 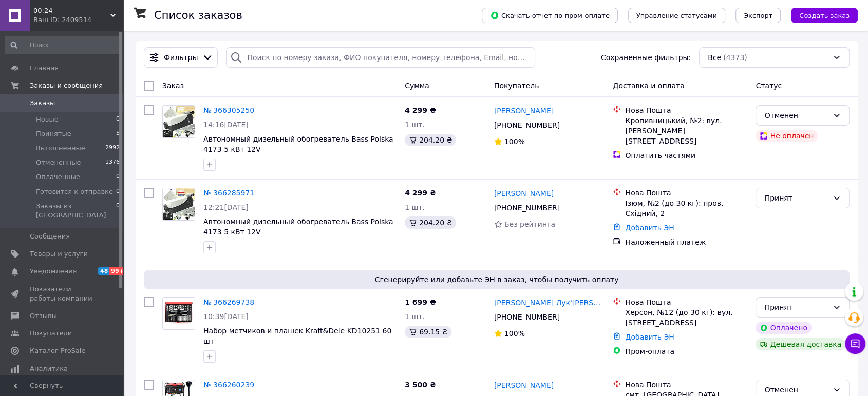 What do you see at coordinates (783, 328) in the screenshot?
I see `div: Оплачено` at bounding box center [783, 328].